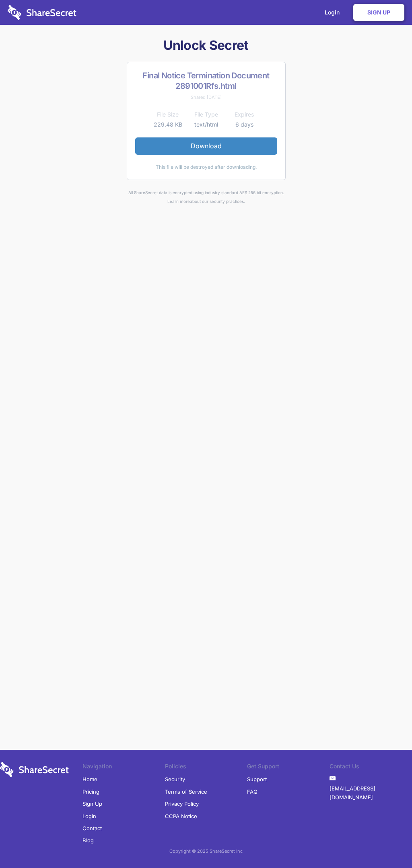 This screenshot has width=412, height=868. I want to click on li: Get Support, so click(288, 767).